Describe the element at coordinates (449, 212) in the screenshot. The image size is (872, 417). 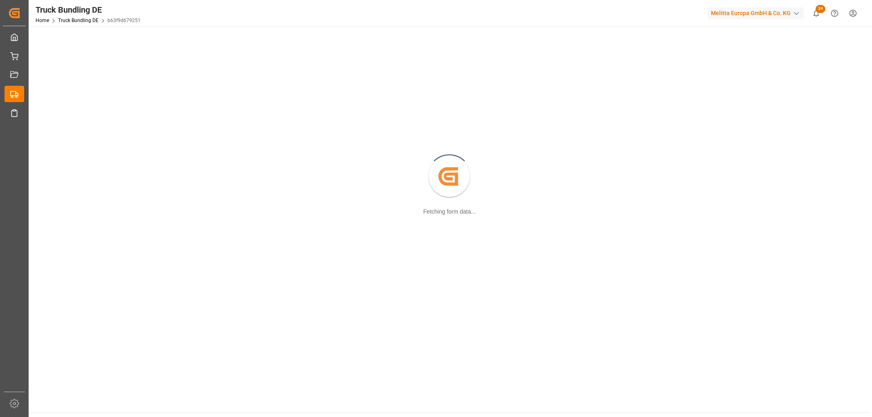
I see `div: Fetching form data...` at that location.